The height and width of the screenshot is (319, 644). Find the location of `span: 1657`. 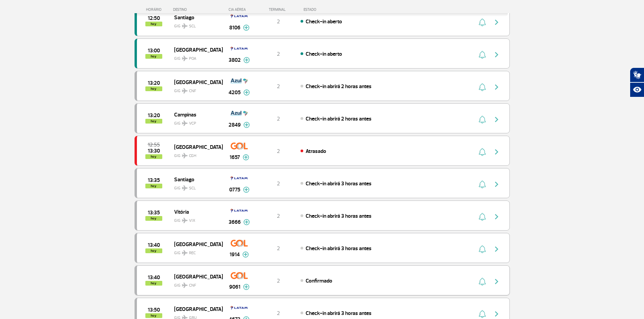

span: 1657 is located at coordinates (234, 157).